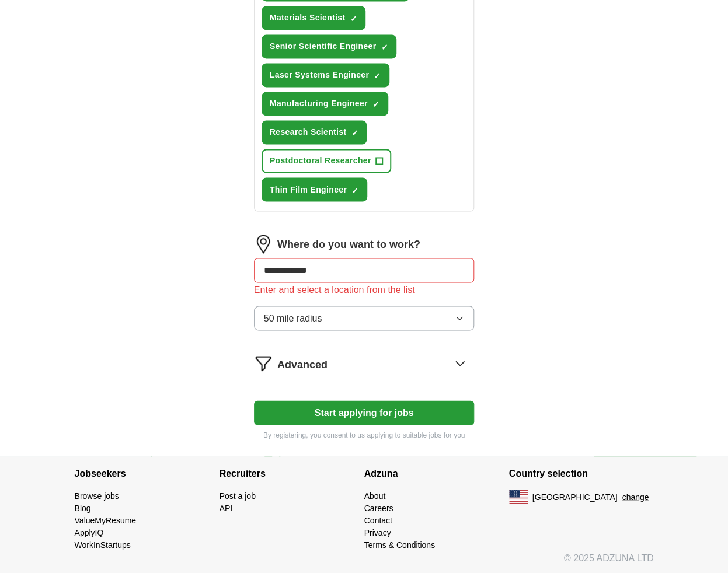 The width and height of the screenshot is (728, 573). I want to click on a: Careers, so click(379, 508).